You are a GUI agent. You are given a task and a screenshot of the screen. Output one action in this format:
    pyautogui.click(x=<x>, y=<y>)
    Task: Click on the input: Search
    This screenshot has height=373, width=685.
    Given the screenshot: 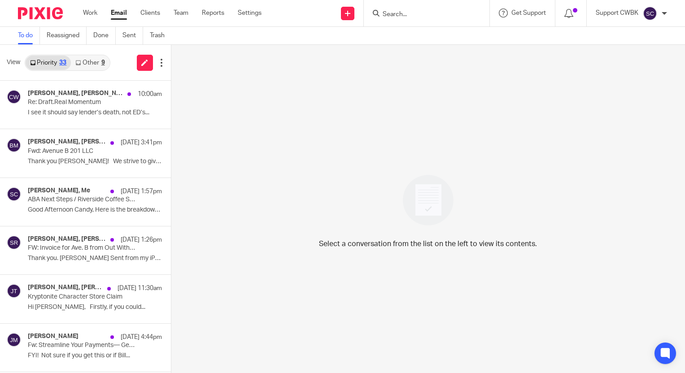 What is the action you would take?
    pyautogui.click(x=422, y=15)
    